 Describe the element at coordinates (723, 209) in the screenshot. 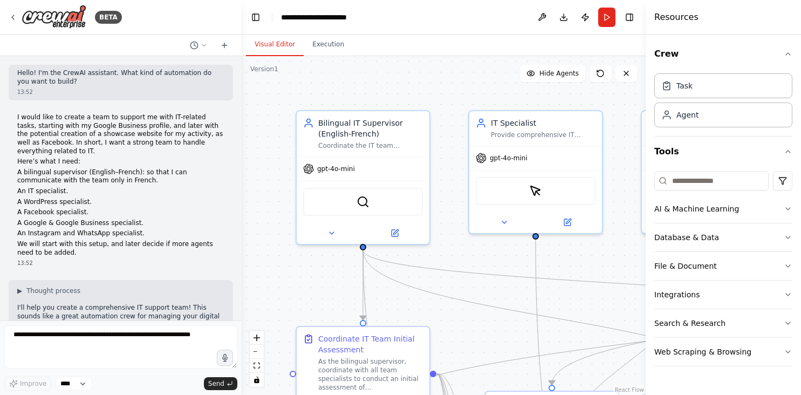

I see `button: AI & Machine Learning` at that location.